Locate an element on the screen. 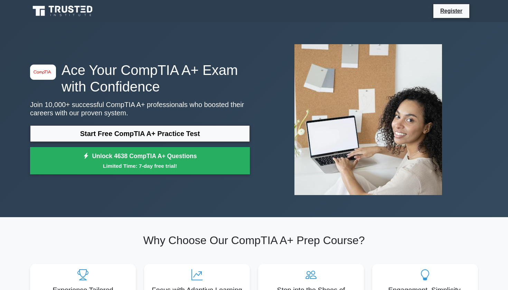  p: Join 10,000+ successful CompTIA A+ professionals who boosted their careers with our proven system. is located at coordinates (140, 109).